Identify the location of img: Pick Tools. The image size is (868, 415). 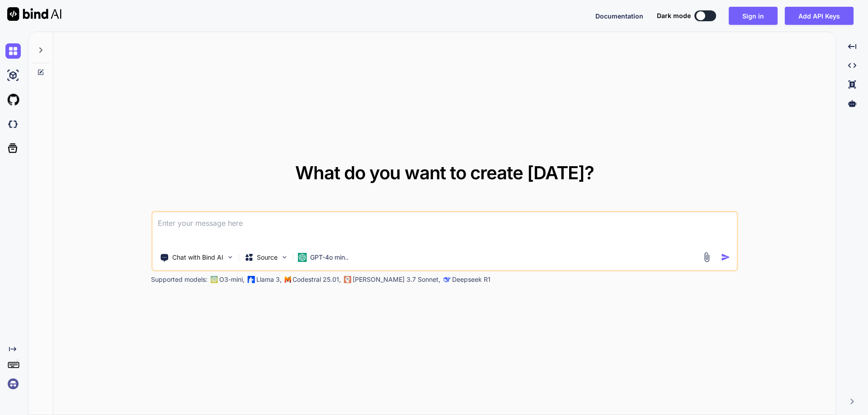
(229, 257).